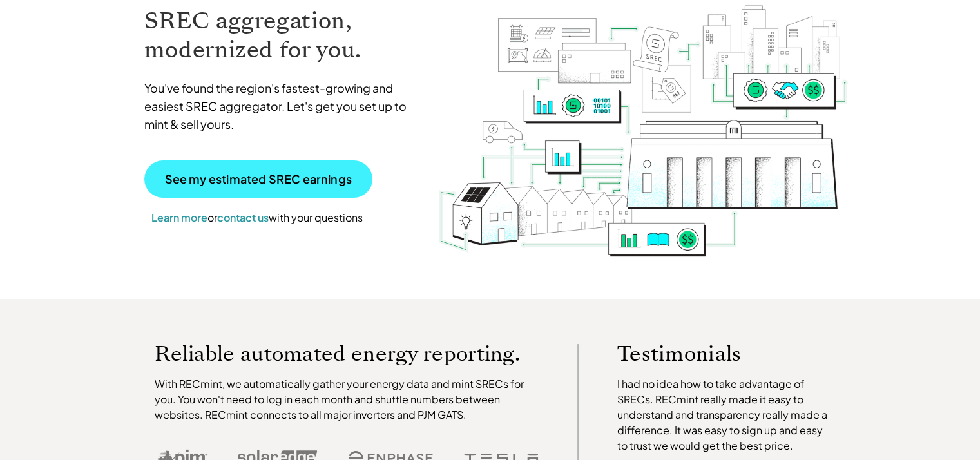 The width and height of the screenshot is (980, 460). What do you see at coordinates (259, 180) in the screenshot?
I see `a: See my estimated SREC earnings` at bounding box center [259, 180].